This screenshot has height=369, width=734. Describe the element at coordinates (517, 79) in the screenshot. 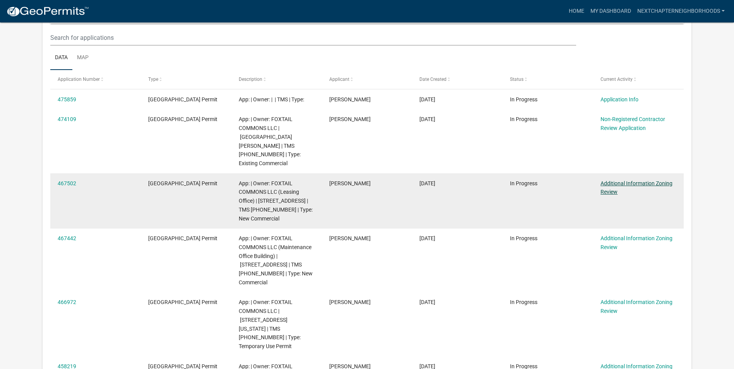

I see `span: Status` at that location.